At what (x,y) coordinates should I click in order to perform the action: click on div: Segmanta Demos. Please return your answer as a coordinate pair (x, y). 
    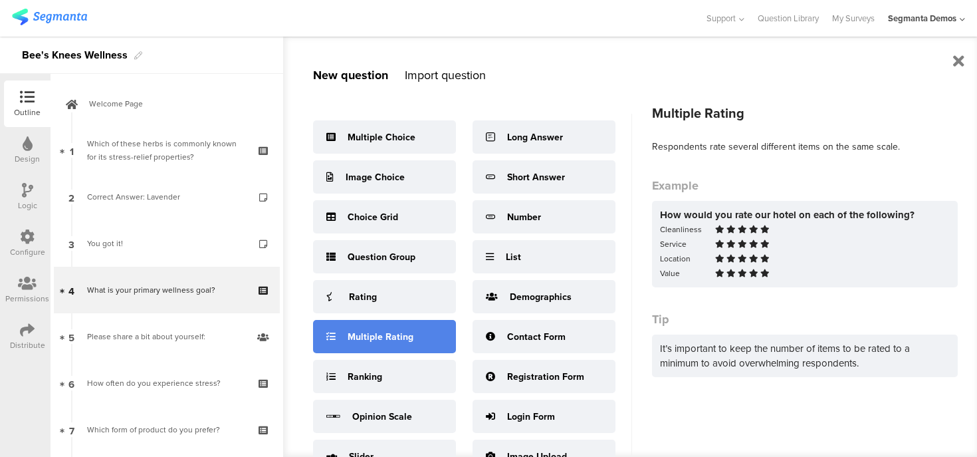
    Looking at the image, I should click on (922, 18).